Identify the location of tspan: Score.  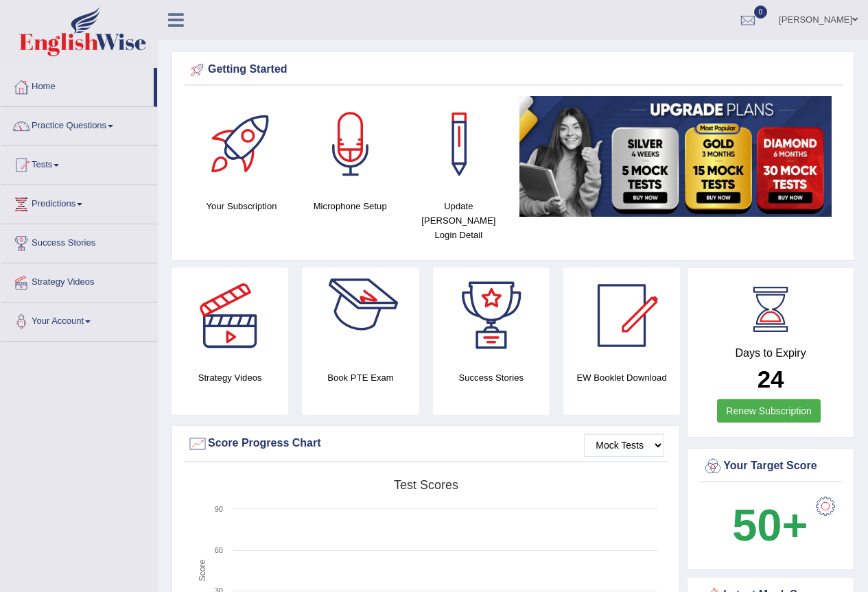
(202, 571).